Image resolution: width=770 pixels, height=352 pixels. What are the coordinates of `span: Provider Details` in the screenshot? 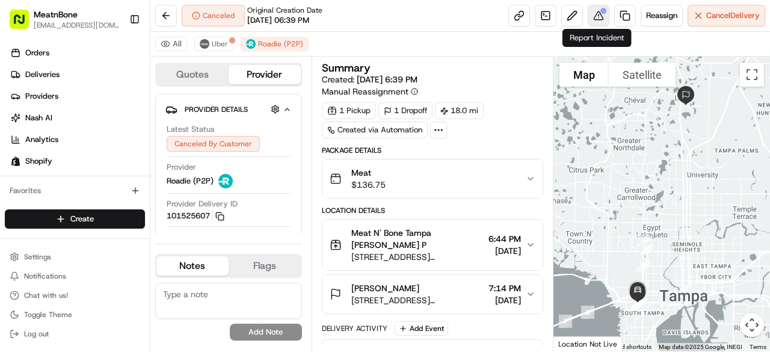 It's located at (216, 109).